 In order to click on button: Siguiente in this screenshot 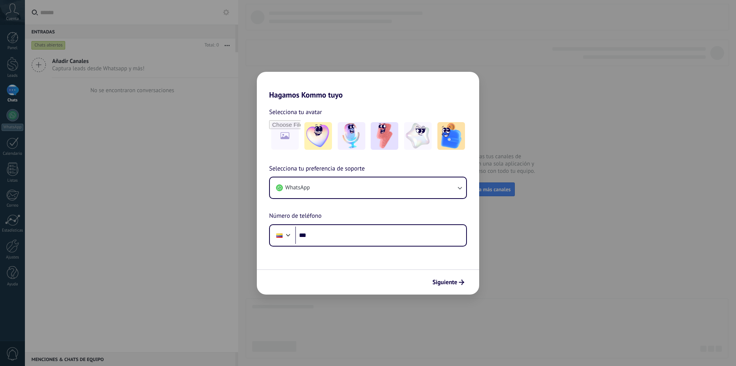, I will do `click(448, 282)`.